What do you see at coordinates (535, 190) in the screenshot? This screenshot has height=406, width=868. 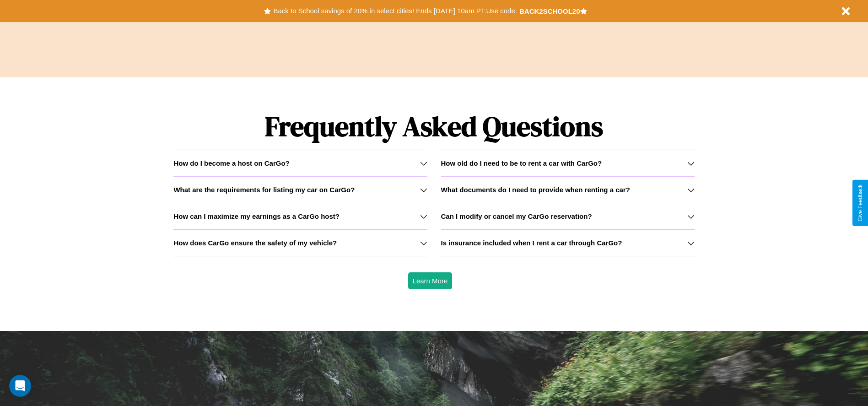 I see `h3: What documents do I need to provide when renting a car?` at bounding box center [535, 190].